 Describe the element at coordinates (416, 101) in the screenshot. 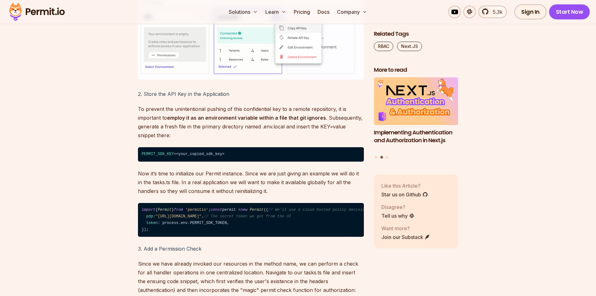

I see `img: Implementing Authentication and Authorization in Next.js` at that location.